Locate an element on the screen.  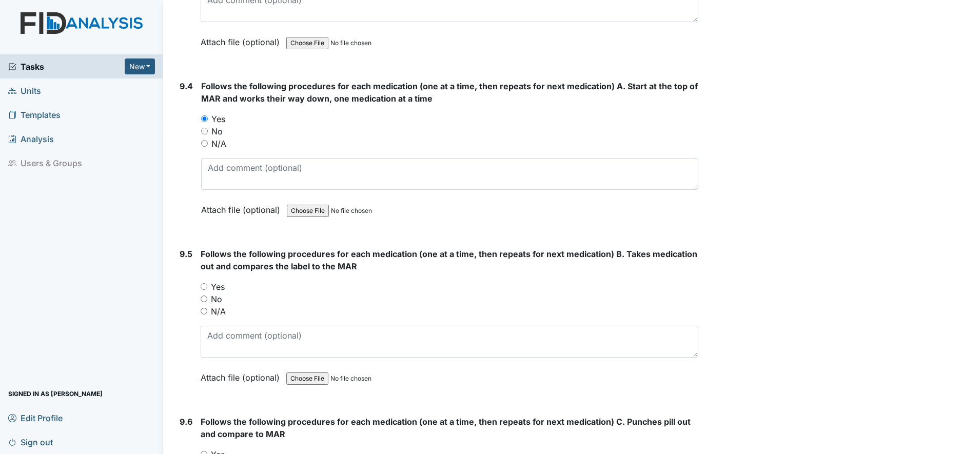
span: Units is located at coordinates (24, 90).